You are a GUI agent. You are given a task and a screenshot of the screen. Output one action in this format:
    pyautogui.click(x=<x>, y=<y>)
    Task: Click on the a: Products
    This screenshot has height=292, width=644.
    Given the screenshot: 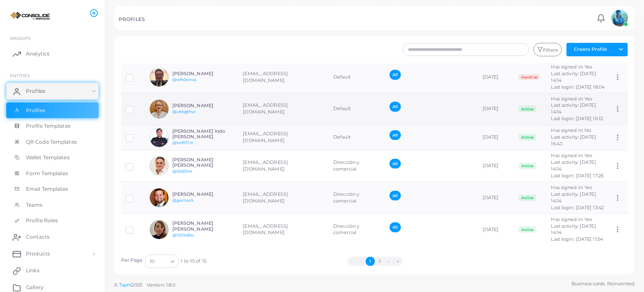 What is the action you would take?
    pyautogui.click(x=52, y=254)
    